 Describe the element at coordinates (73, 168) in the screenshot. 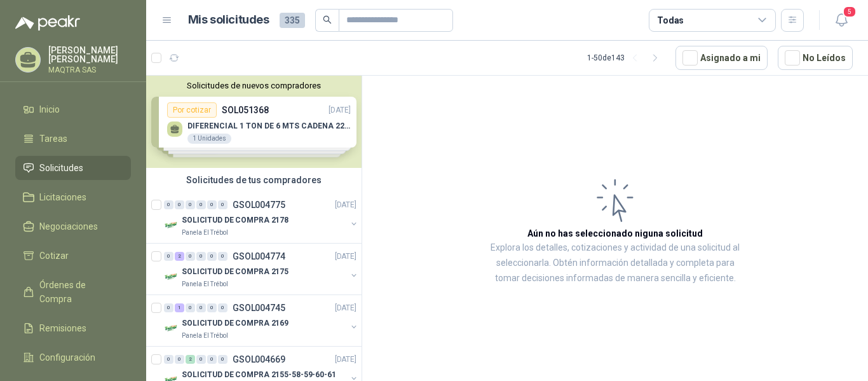

I see `a: Solicitudes` at that location.